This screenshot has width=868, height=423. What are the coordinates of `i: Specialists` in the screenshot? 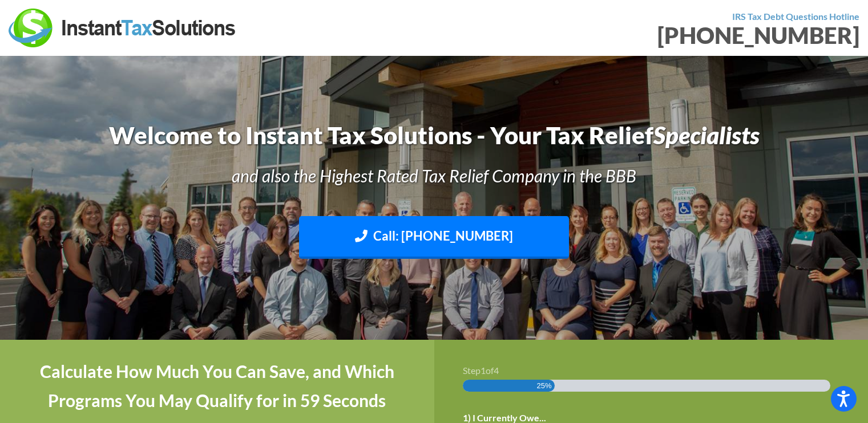 It's located at (706, 135).